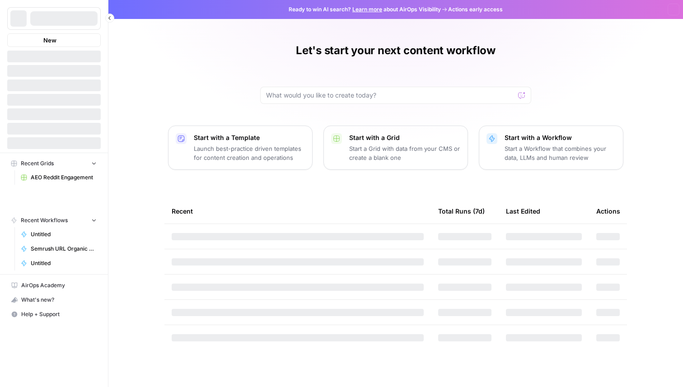  What do you see at coordinates (54, 300) in the screenshot?
I see `div: What's new?` at bounding box center [54, 300].